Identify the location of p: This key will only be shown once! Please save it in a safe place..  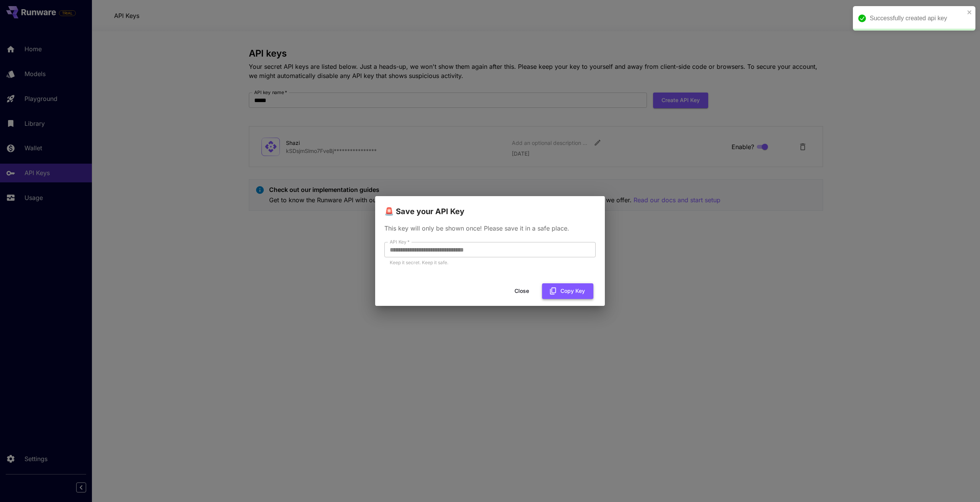
(490, 228).